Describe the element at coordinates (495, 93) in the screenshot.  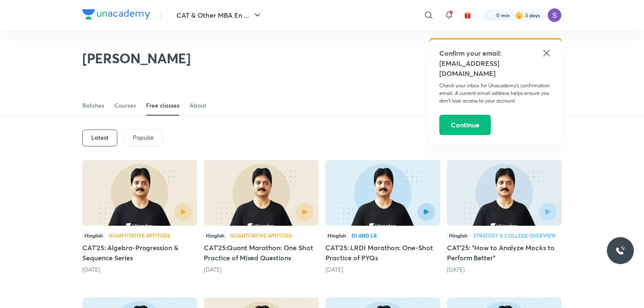
I see `p: Check your inbox for Unacademy’s confirmation email. A current email address helps ensure you don...` at that location.